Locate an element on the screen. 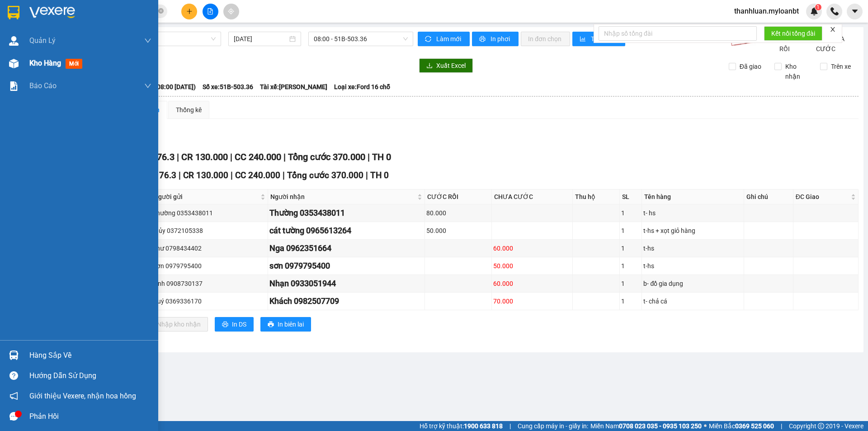 The width and height of the screenshot is (868, 431). span: CC 240.000 is located at coordinates (257, 157).